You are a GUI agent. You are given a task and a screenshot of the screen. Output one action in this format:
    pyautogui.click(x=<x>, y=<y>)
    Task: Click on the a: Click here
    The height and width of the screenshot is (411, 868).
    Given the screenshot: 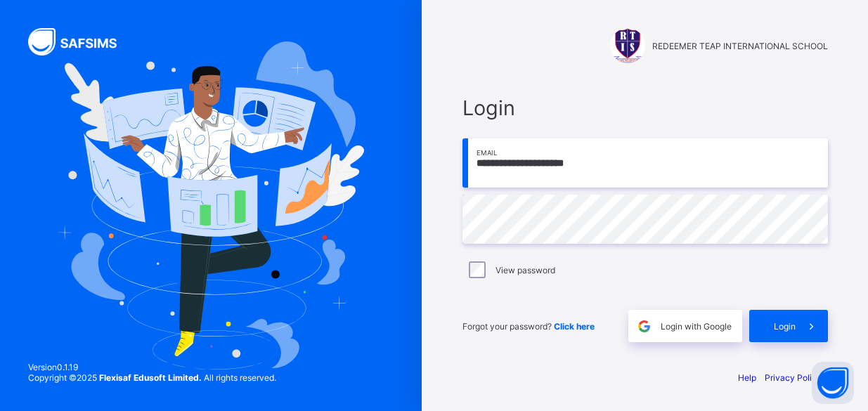 What is the action you would take?
    pyautogui.click(x=574, y=326)
    